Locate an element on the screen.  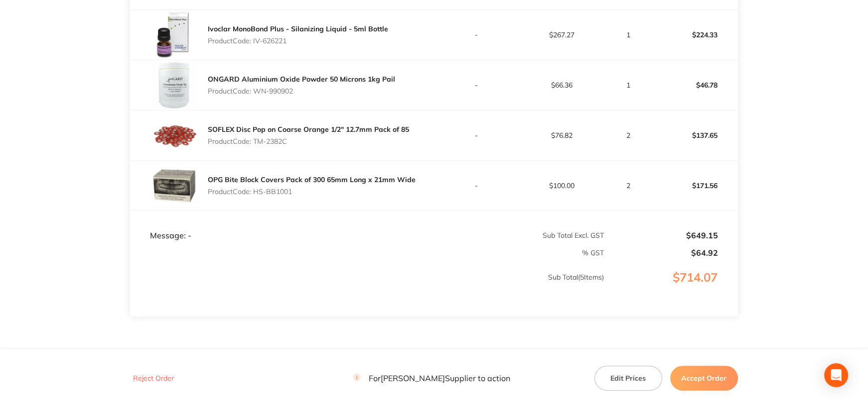
p: $137.65 is located at coordinates (695, 135).